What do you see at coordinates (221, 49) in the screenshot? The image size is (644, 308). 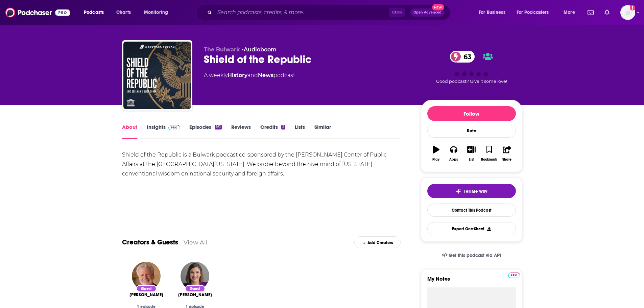 I see `span: The Bulwark` at bounding box center [221, 49].